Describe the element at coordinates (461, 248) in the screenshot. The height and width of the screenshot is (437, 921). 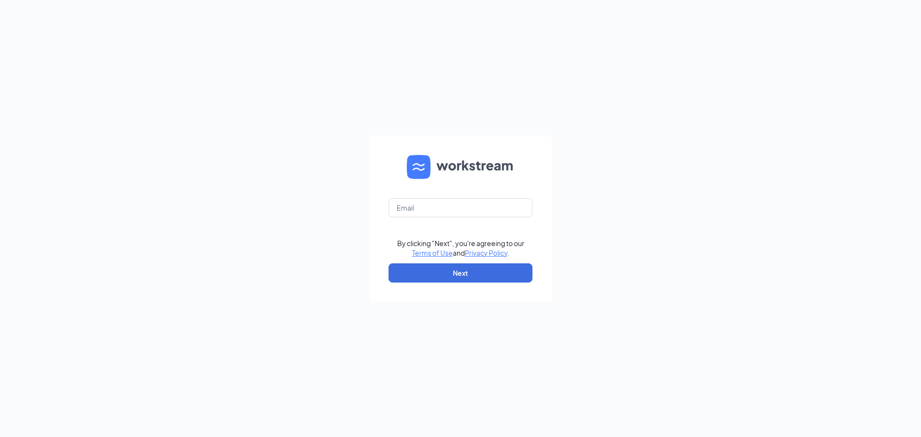
I see `div: By clicking "Next", you're agreeing to our and .` at that location.